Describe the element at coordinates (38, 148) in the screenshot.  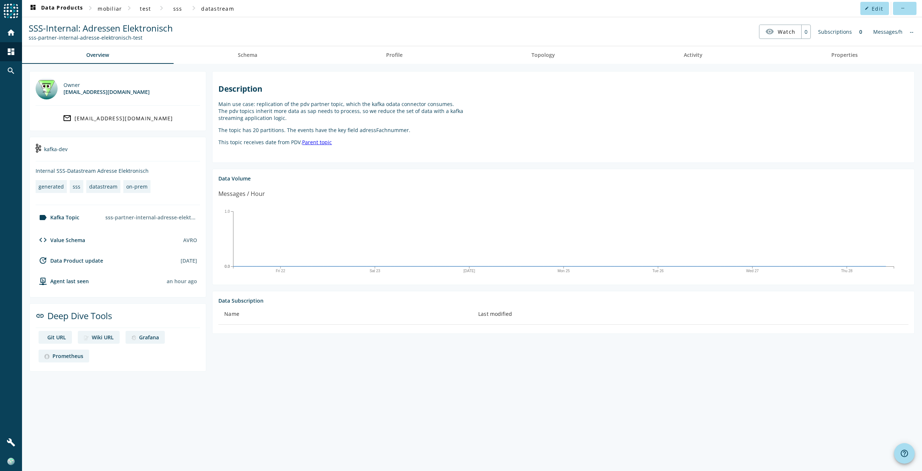
I see `img: kafka-dev` at that location.